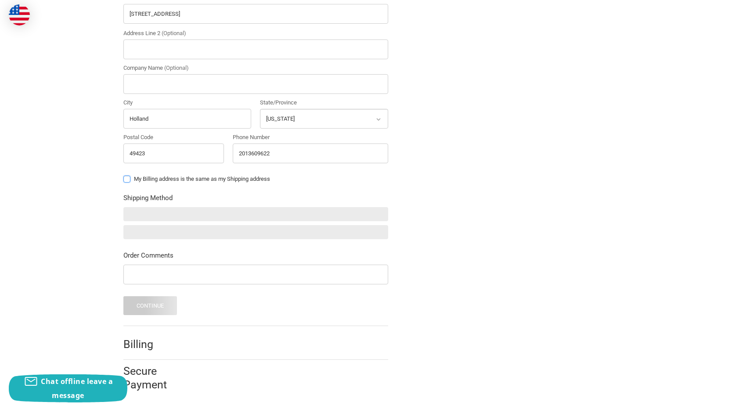  Describe the element at coordinates (148, 258) in the screenshot. I see `legend: Order Comments` at that location.